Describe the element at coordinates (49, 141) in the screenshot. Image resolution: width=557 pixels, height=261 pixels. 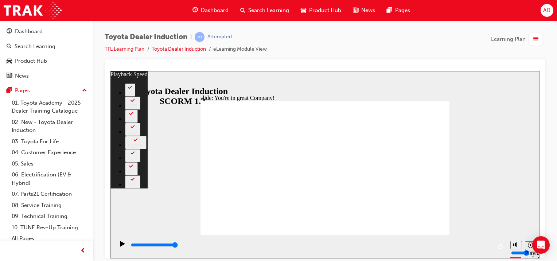
I see `a: 03. Toyota For Life` at that location.